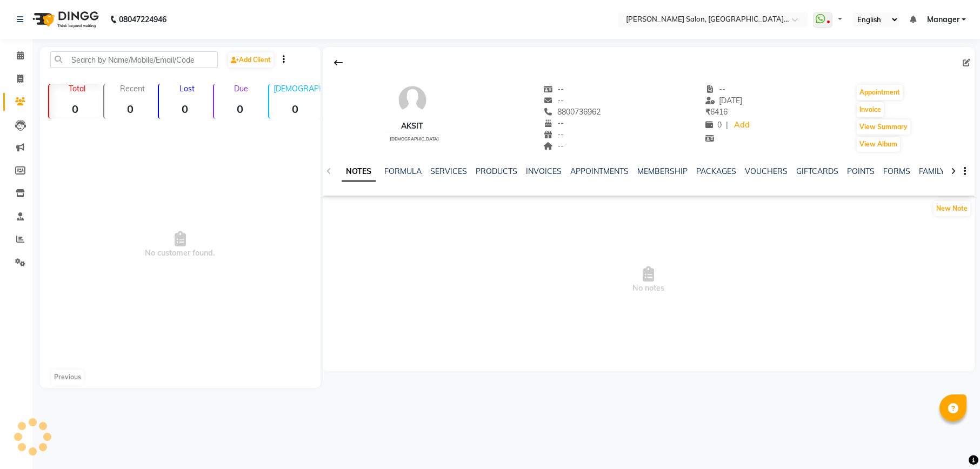  What do you see at coordinates (339, 63) in the screenshot?
I see `div: Back to Client` at bounding box center [339, 63].